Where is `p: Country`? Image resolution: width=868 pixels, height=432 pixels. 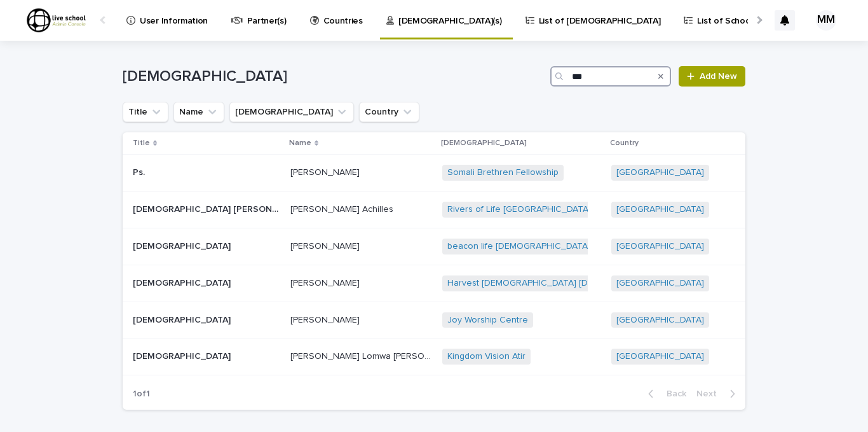
p: Country is located at coordinates (625, 143).